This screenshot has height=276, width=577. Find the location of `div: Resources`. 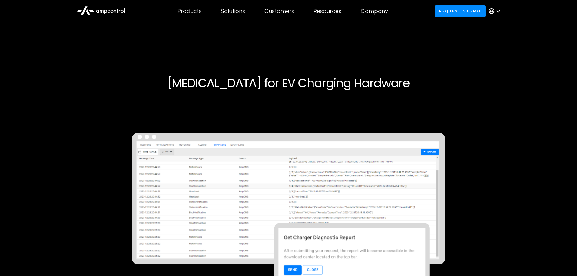

div: Resources is located at coordinates (327, 11).